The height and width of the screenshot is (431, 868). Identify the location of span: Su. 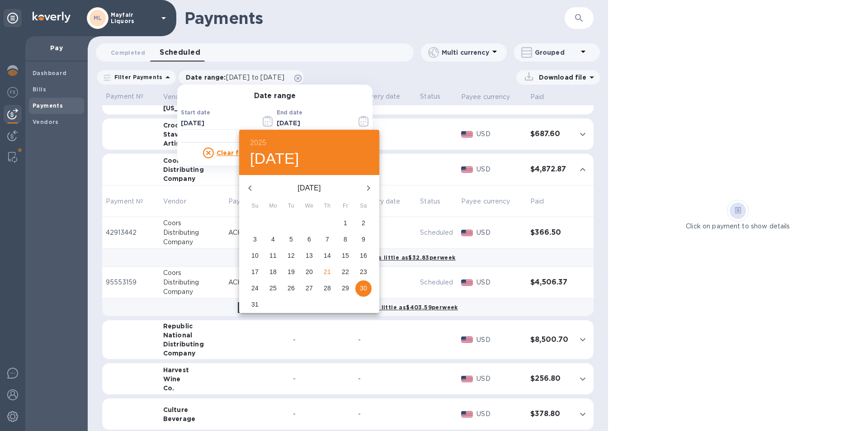
(255, 207).